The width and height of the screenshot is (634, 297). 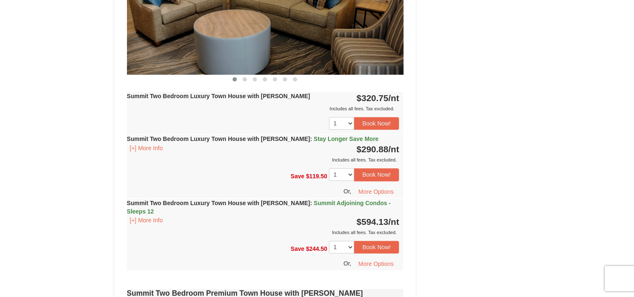 I want to click on span: Summit Adjoining Condos - Sleeps 12, so click(x=259, y=207).